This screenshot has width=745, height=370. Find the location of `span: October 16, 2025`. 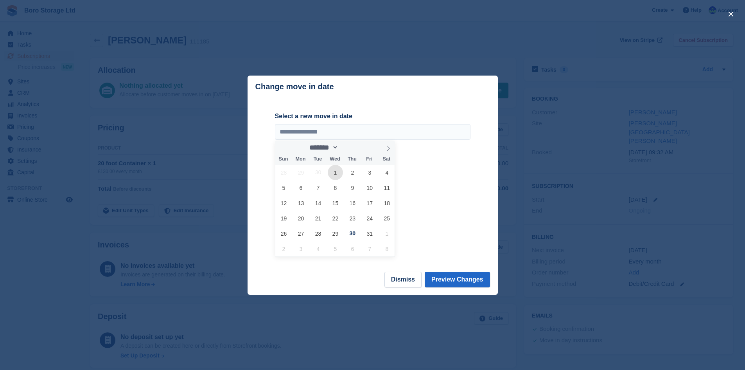

span: October 16, 2025 is located at coordinates (353, 203).